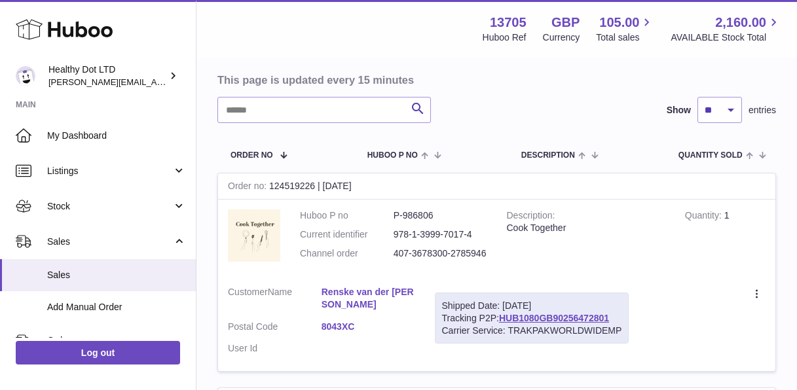 The image size is (797, 390). I want to click on dt: User Id, so click(274, 348).